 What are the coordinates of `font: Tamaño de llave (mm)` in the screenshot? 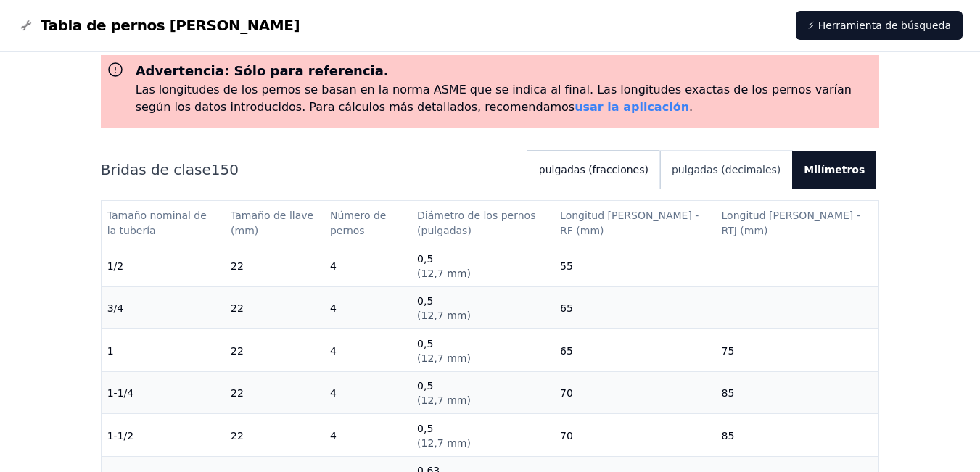 It's located at (274, 224).